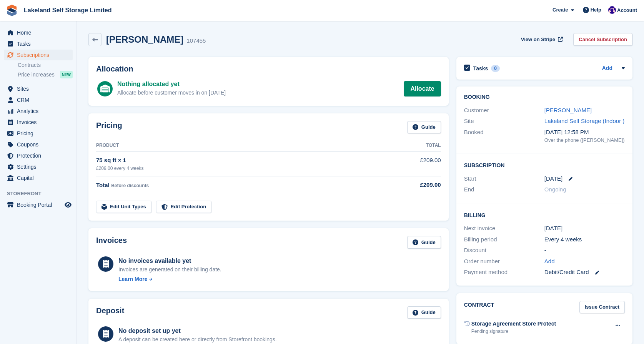 Image resolution: width=644 pixels, height=344 pixels. Describe the element at coordinates (40, 32) in the screenshot. I see `span: Home` at that location.